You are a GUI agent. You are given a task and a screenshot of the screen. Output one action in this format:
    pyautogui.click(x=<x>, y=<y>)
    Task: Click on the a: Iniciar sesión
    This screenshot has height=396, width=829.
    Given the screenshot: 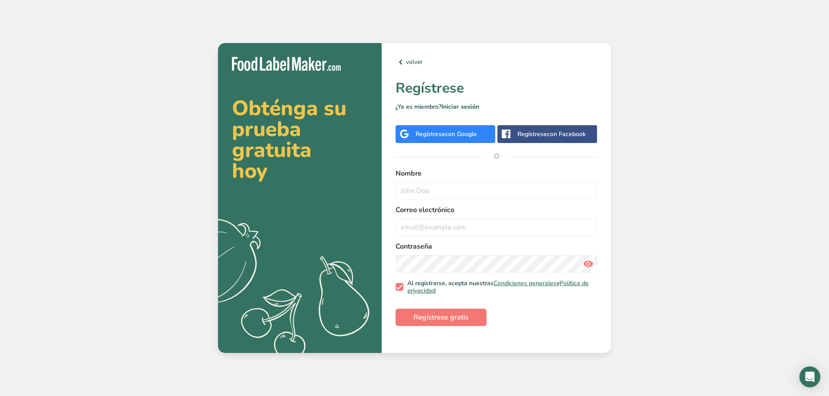 What is the action you would take?
    pyautogui.click(x=460, y=107)
    